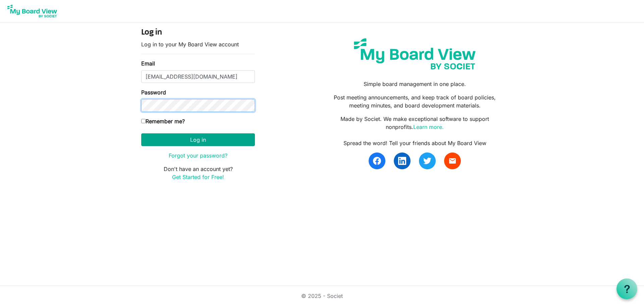  I want to click on keeper-lock: Open Keeper Popup, so click(247, 105).